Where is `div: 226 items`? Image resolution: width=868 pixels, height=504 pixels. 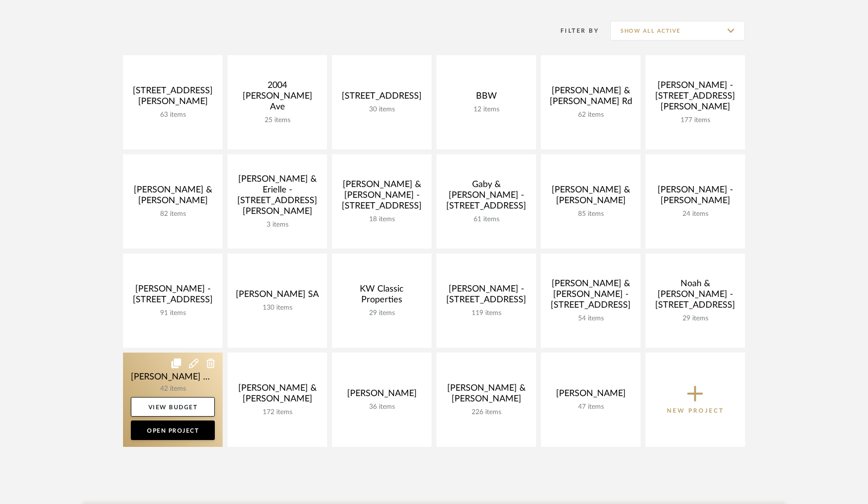 div: 226 items is located at coordinates (486, 412).